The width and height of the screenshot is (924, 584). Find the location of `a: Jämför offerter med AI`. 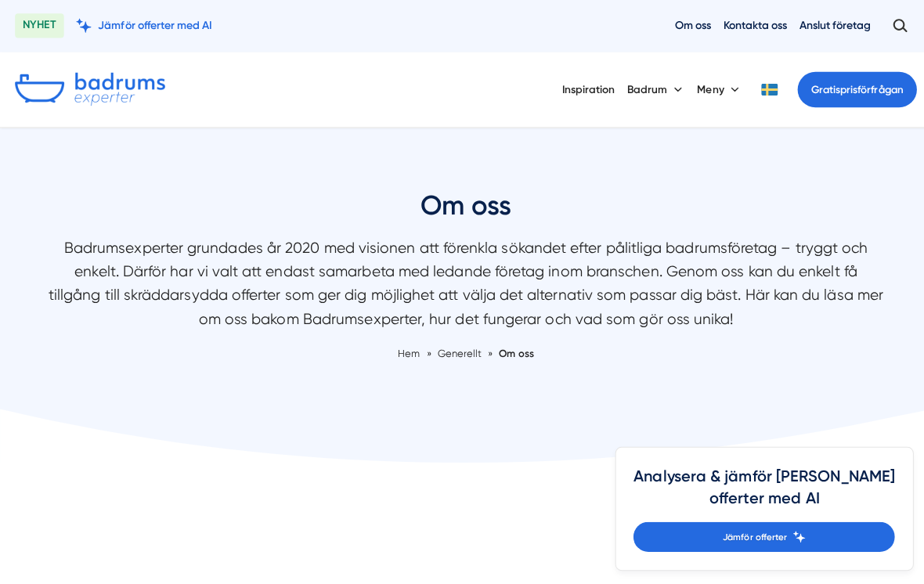

a: Jämför offerter med AI is located at coordinates (143, 25).